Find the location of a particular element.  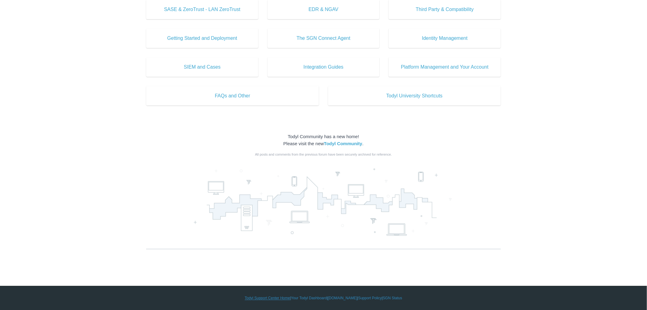

a: Support Policy is located at coordinates (370, 298).